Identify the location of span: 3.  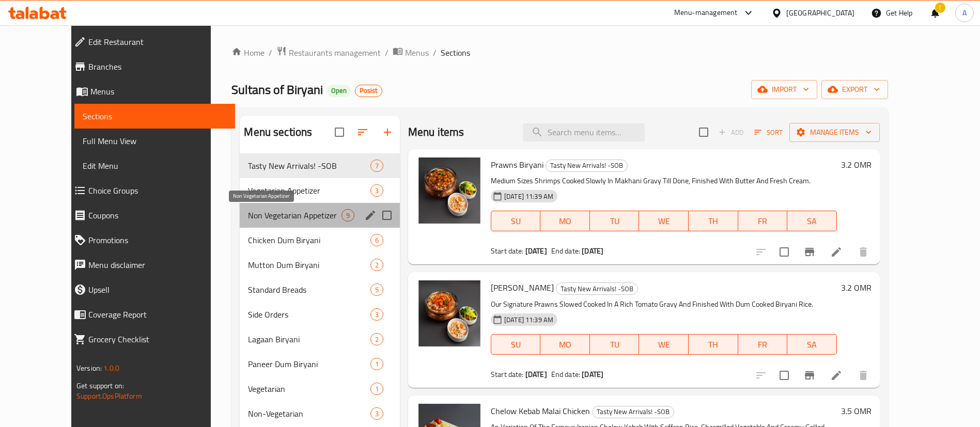
(377, 190).